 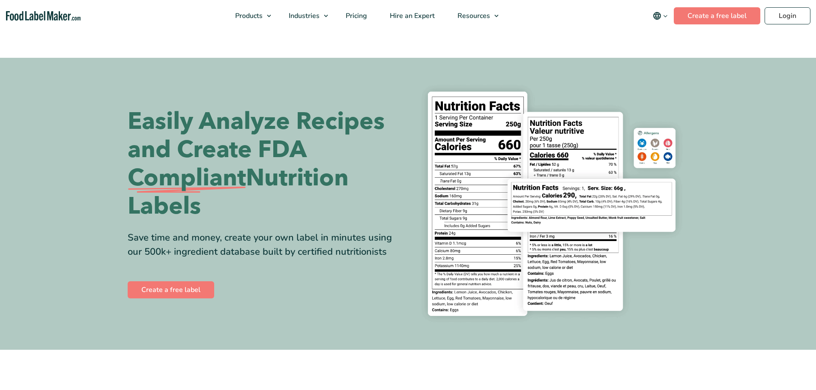 What do you see at coordinates (187, 178) in the screenshot?
I see `span: Compliant` at bounding box center [187, 178].